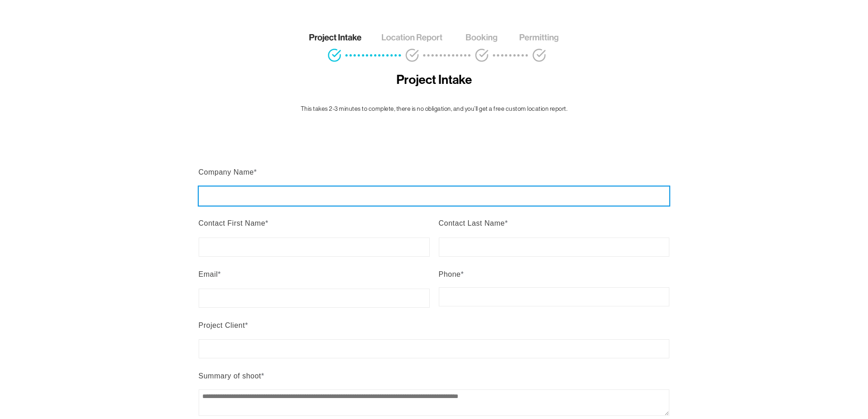 Image resolution: width=868 pixels, height=419 pixels. What do you see at coordinates (314, 247) in the screenshot?
I see `input: Contact First Name*` at bounding box center [314, 247].